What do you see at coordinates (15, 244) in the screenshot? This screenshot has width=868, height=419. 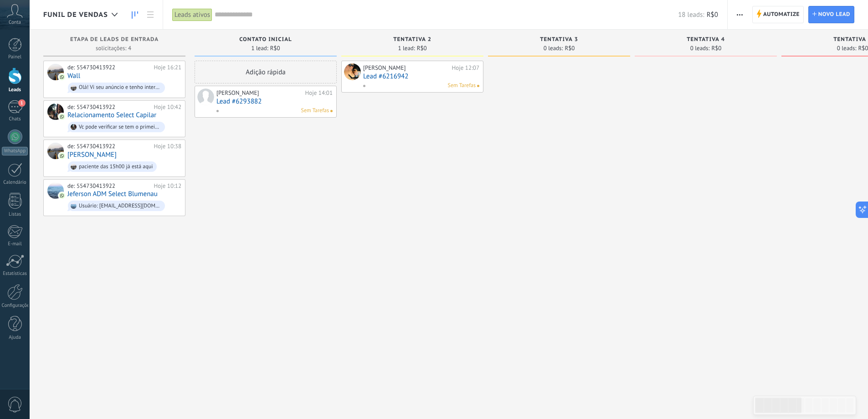 I see `div: E-mail` at bounding box center [15, 244].